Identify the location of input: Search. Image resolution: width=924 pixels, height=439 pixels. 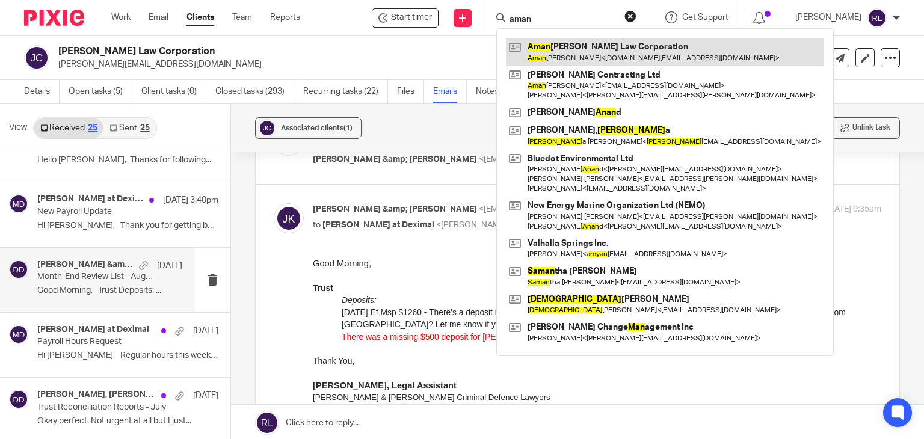
(563, 20).